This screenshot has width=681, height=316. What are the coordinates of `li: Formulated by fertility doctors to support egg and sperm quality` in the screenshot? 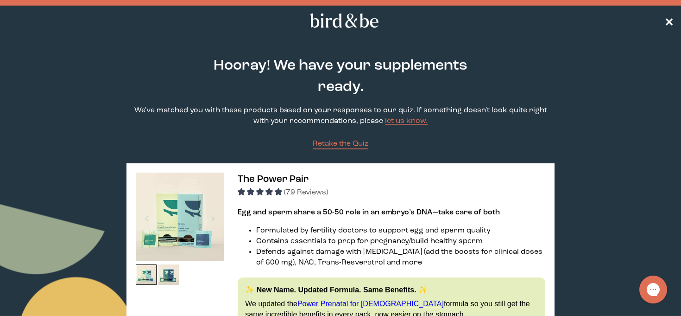 It's located at (401, 230).